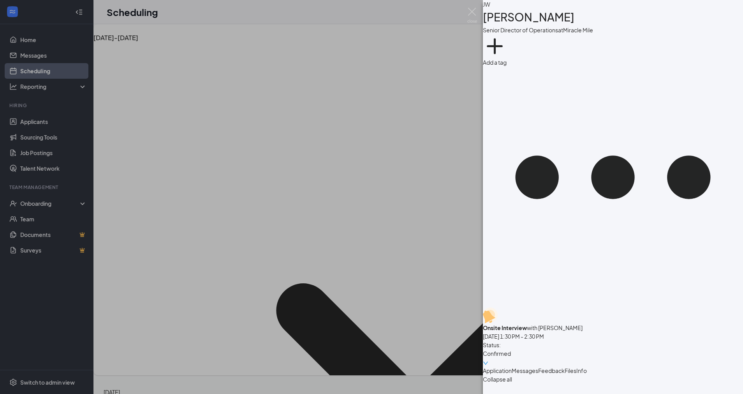  Describe the element at coordinates (613, 30) in the screenshot. I see `div: Senior Director of Operations at Miracle Mile` at that location.